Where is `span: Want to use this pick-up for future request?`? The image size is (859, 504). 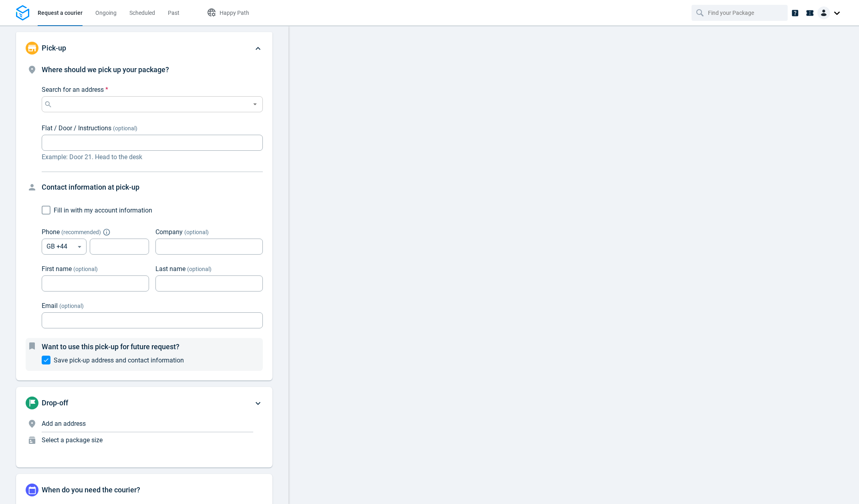 span: Want to use this pick-up for future request? is located at coordinates (110, 346).